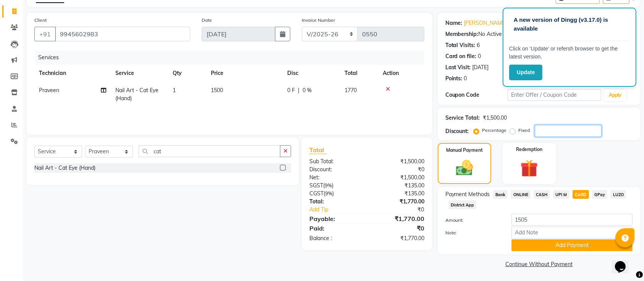 The height and width of the screenshot is (281, 644). Describe the element at coordinates (49, 90) in the screenshot. I see `span: Praveen` at that location.